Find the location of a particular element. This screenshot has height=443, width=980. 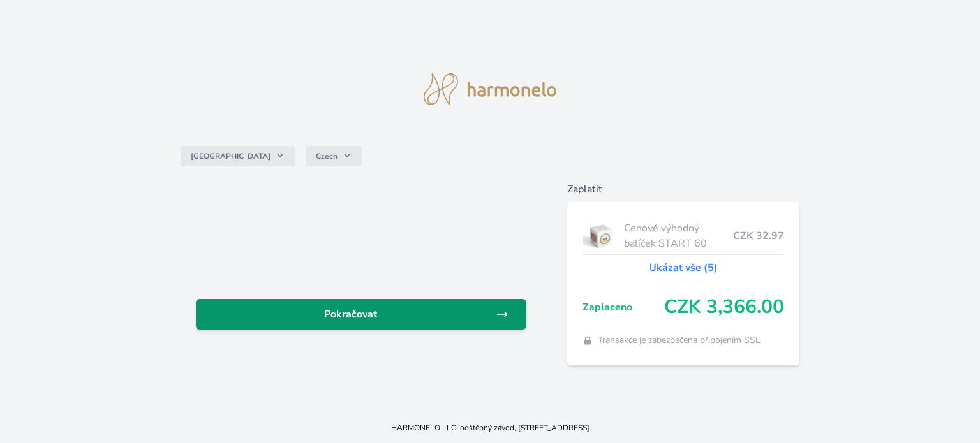

a: Ukázat vše (5) is located at coordinates (683, 268).